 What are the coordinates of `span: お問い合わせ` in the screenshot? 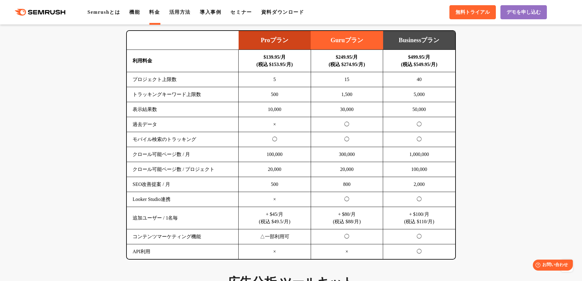 It's located at (28, 8).